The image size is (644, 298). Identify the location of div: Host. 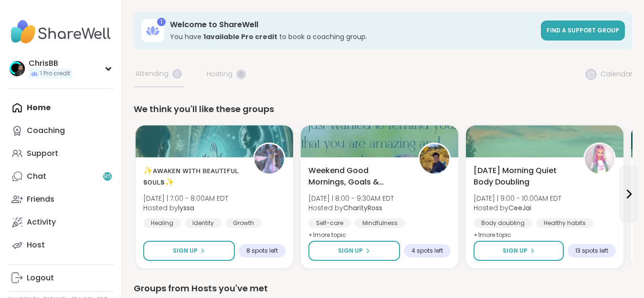
(36, 245).